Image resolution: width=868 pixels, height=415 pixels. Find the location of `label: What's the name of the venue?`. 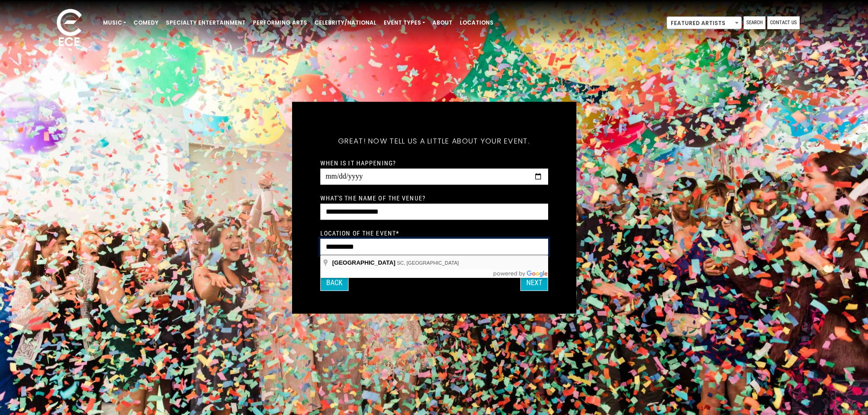

label: What's the name of the venue? is located at coordinates (373, 198).